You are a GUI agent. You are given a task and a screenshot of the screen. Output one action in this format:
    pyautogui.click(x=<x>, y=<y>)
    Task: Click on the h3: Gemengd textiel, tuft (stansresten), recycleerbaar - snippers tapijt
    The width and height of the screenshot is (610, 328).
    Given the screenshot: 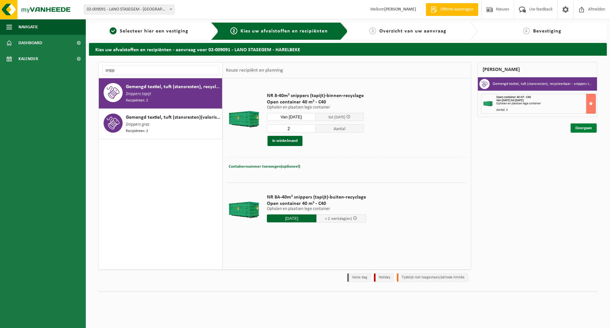 What is the action you would take?
    pyautogui.click(x=543, y=84)
    